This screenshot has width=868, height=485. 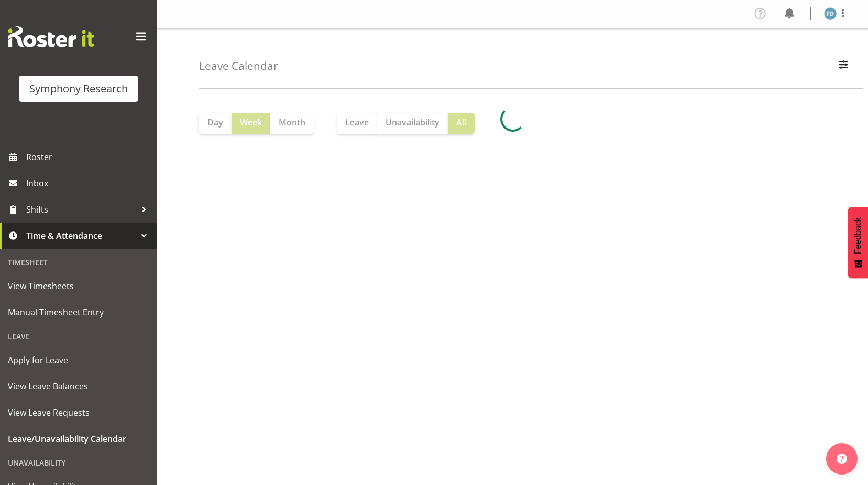 I want to click on button: Feedback - Show survey, so click(x=858, y=242).